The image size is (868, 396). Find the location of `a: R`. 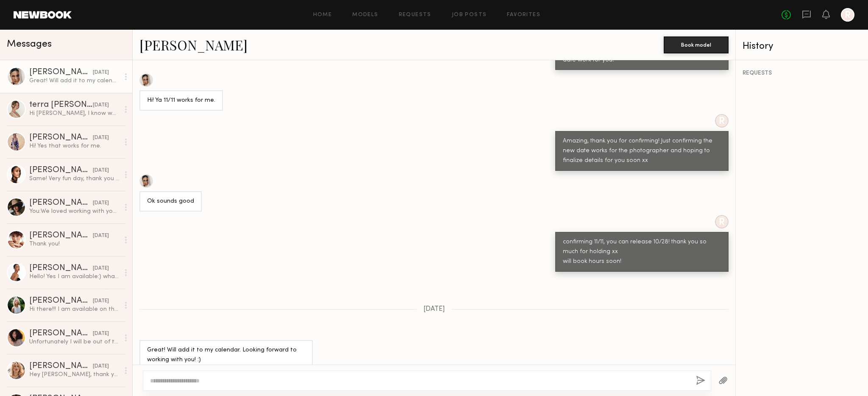

a: R is located at coordinates (847, 15).